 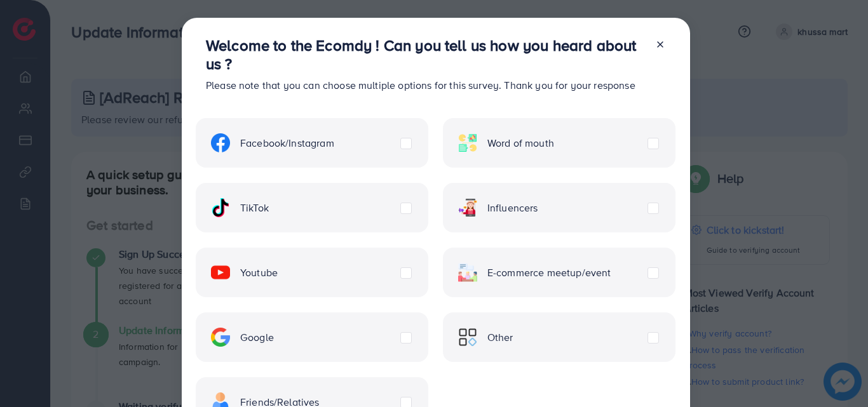 I want to click on img: ic-other.99c3e012.svg, so click(x=468, y=337).